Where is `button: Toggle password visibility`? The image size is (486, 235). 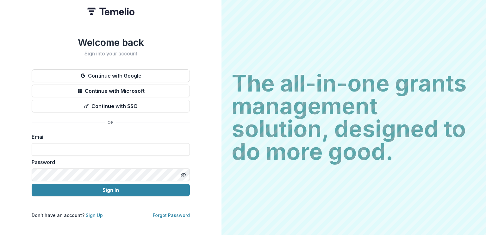
button: Toggle password visibility is located at coordinates (184, 175).